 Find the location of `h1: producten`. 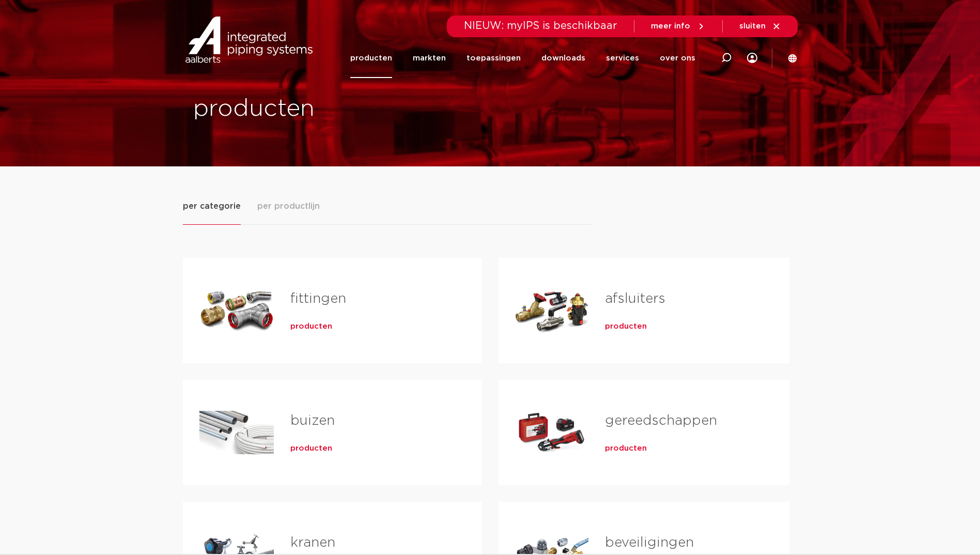

h1: producten is located at coordinates (339, 109).